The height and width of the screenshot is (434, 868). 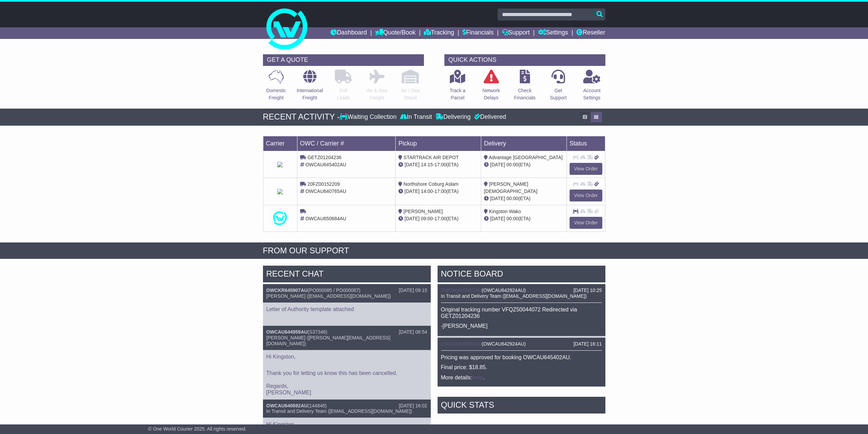 What do you see at coordinates (343, 94) in the screenshot?
I see `p: Full Loads` at bounding box center [343, 94].